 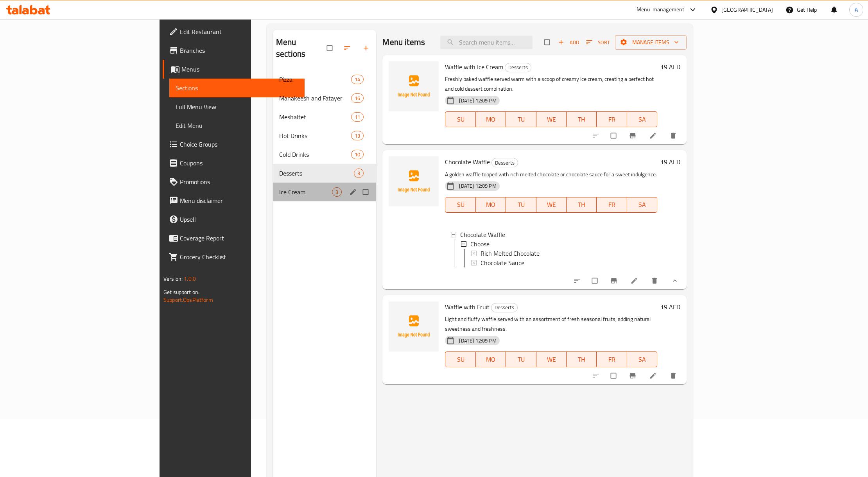 What do you see at coordinates (237, 88) in the screenshot?
I see `a: Sections` at bounding box center [237, 88].